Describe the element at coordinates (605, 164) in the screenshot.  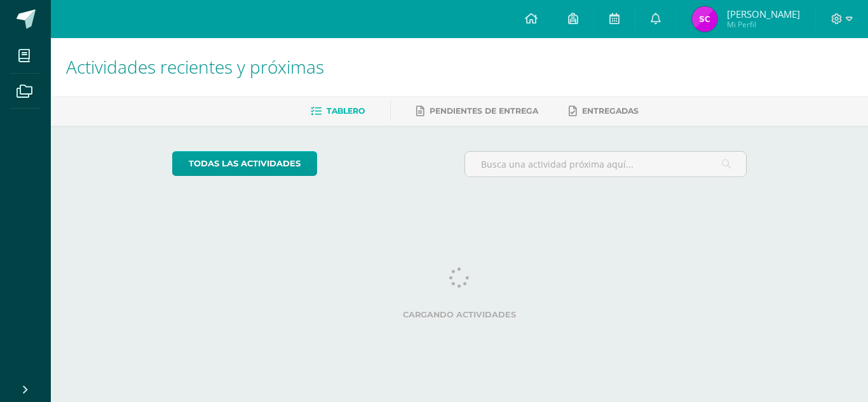
I see `input: Busca una actividad próxima aquí...` at that location.